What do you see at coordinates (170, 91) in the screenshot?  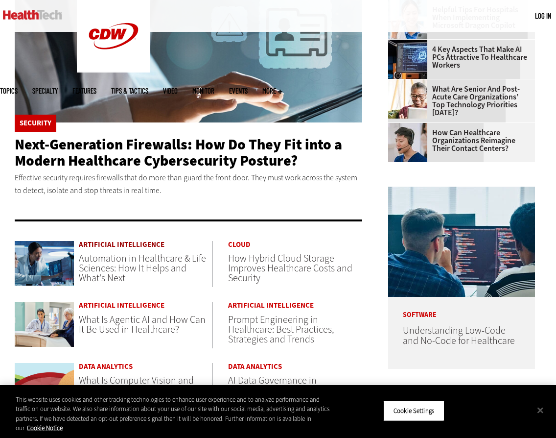 I see `a: Video` at bounding box center [170, 91].